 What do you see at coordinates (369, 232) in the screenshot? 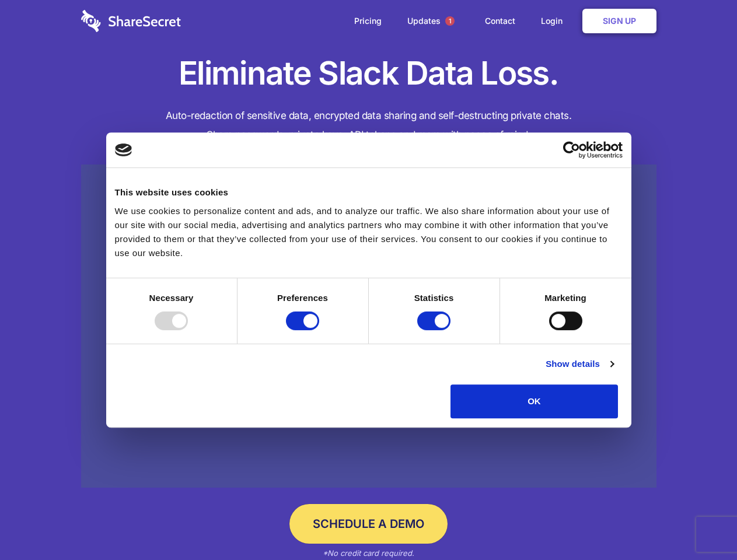
I see `div: We use cookies to personalize content and ads, and to analyze our traffic. We also share informat...` at bounding box center [369, 232].